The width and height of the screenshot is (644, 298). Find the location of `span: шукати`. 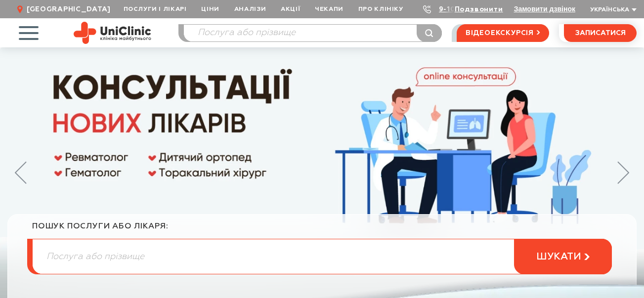

span: шукати is located at coordinates (558, 256).